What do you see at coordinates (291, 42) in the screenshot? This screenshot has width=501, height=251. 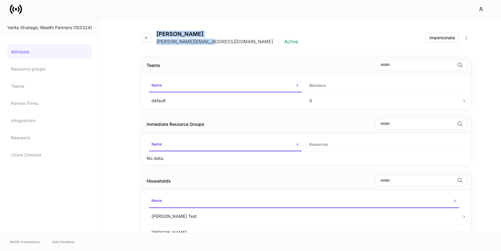 I see `p: Active` at bounding box center [291, 42].